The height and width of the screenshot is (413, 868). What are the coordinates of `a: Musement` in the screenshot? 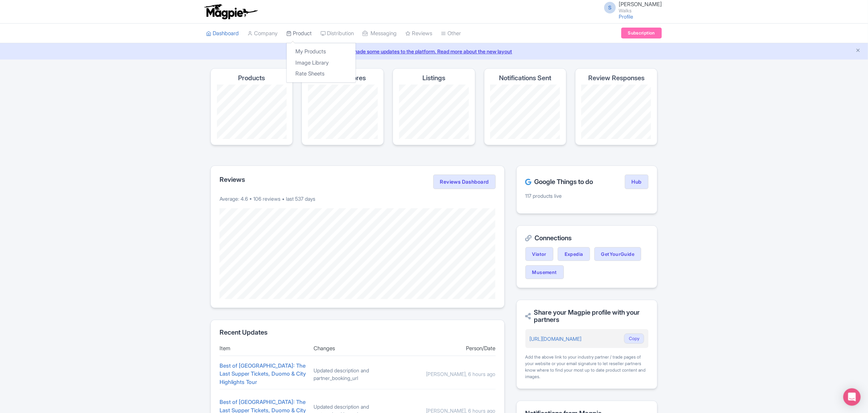 It's located at (545, 272).